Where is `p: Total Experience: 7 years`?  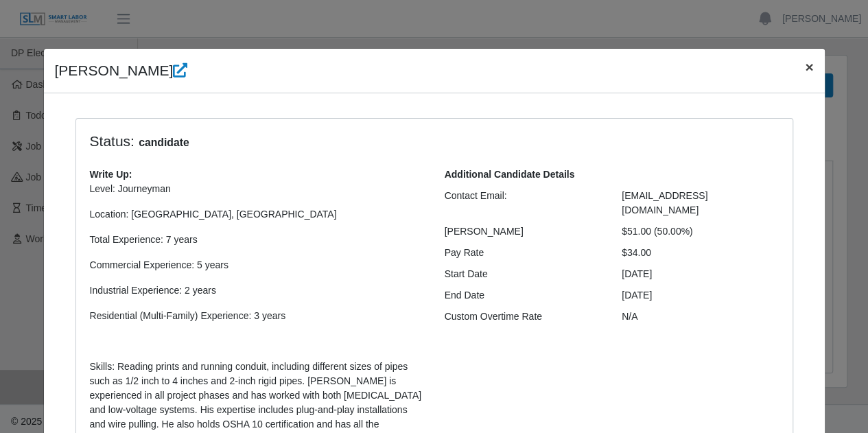 p: Total Experience: 7 years is located at coordinates (256, 240).